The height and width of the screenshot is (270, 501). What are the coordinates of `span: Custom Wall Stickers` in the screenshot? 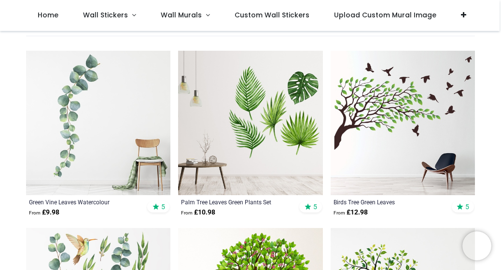 It's located at (272, 15).